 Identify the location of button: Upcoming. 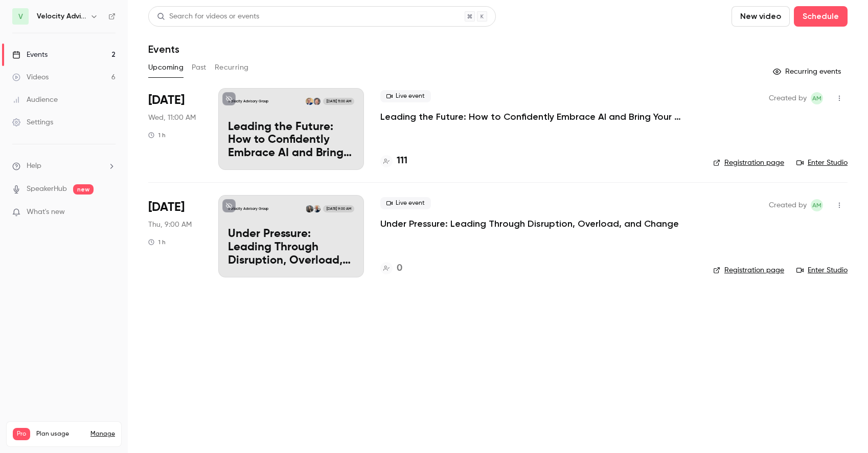
(165, 67).